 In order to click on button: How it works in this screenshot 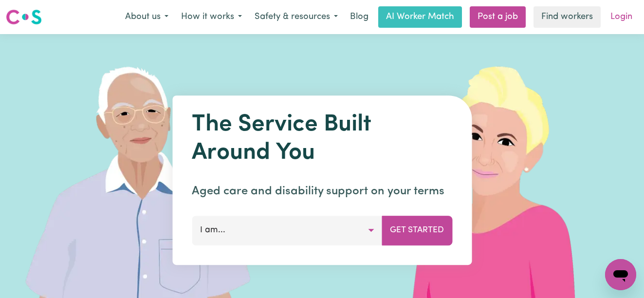, I will do `click(211, 17)`.